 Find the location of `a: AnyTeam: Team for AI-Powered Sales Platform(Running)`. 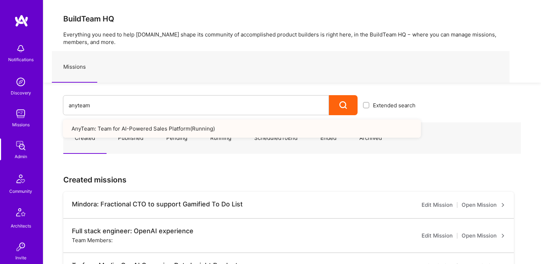

a: AnyTeam: Team for AI-Powered Sales Platform(Running) is located at coordinates (242, 128).